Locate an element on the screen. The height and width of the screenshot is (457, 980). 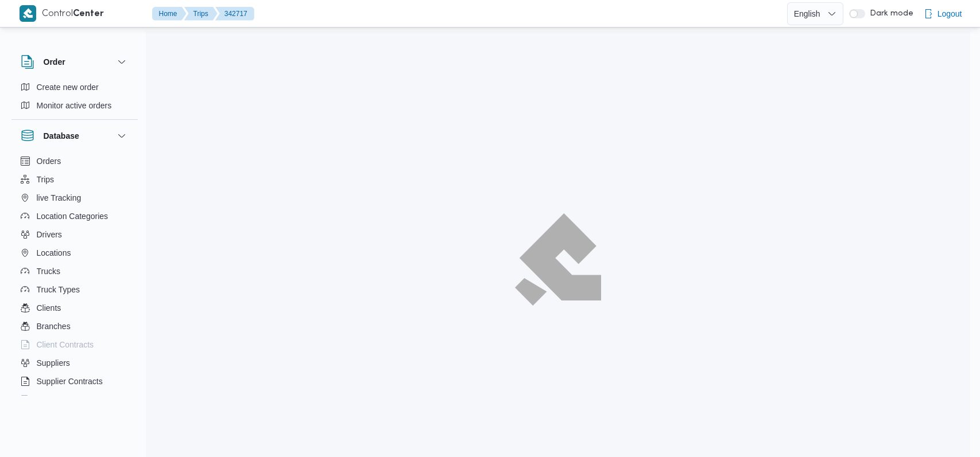
button: 342717 is located at coordinates (235, 13).